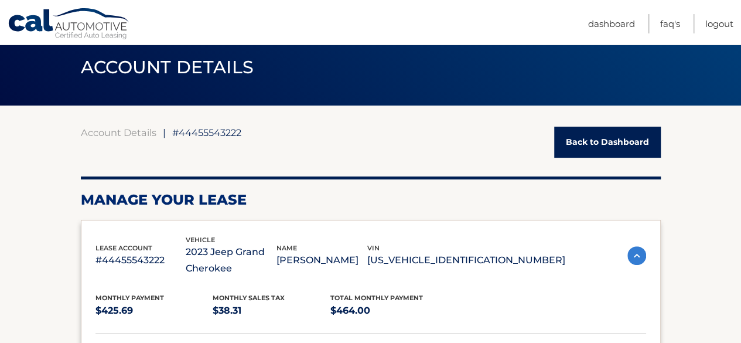  What do you see at coordinates (720, 23) in the screenshot?
I see `a: Logout` at bounding box center [720, 23].